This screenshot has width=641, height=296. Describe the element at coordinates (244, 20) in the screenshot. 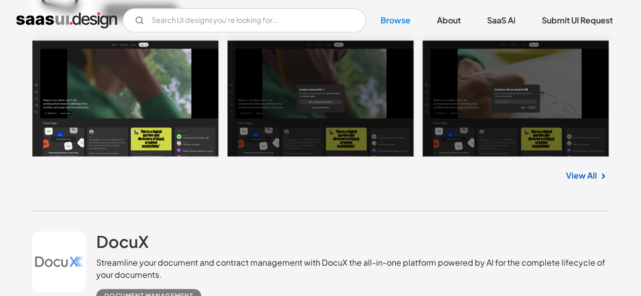

I see `input: Search UI designs you're looking for...` at that location.